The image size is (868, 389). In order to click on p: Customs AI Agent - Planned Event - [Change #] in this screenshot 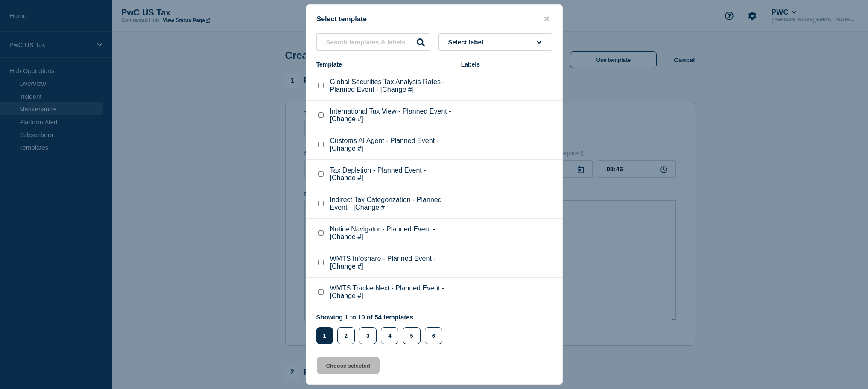, I will do `click(391, 144)`.